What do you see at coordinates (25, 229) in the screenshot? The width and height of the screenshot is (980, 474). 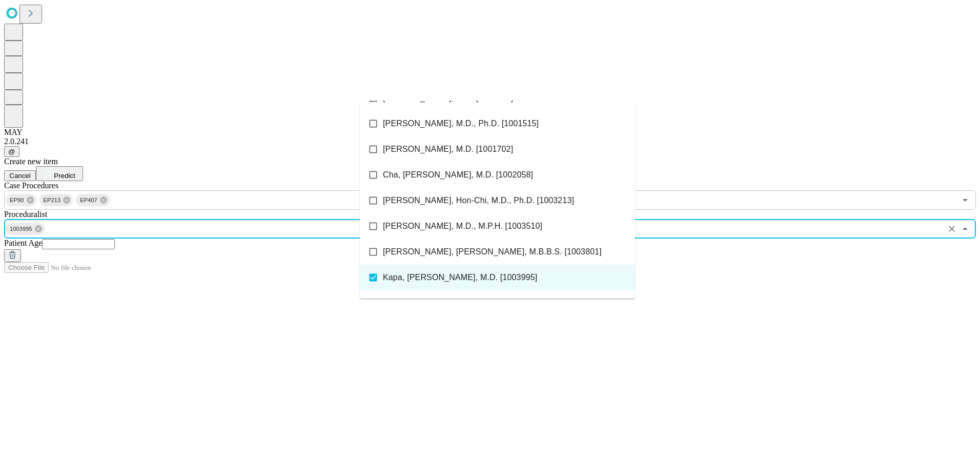 I see `div: 1003995` at bounding box center [25, 229].